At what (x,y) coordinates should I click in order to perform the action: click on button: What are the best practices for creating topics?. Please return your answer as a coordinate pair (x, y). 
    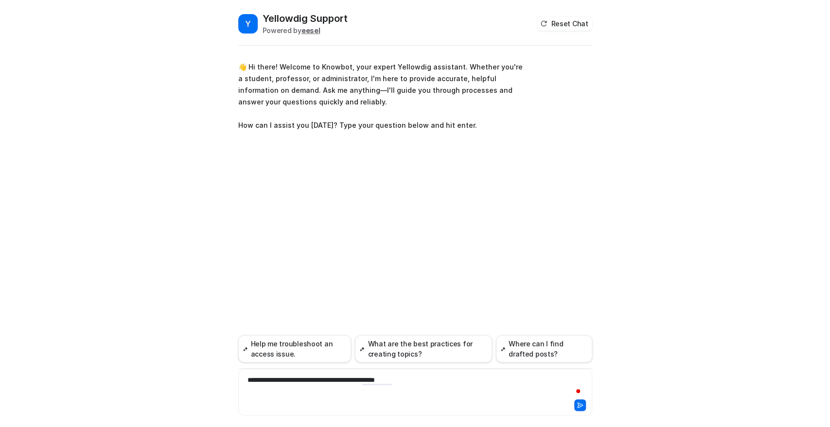
    Looking at the image, I should click on (423, 349).